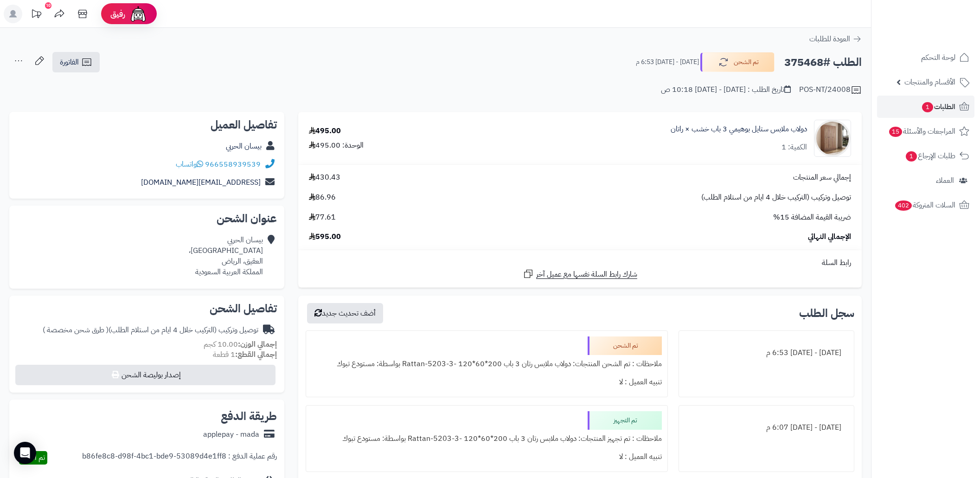  What do you see at coordinates (624, 420) in the screenshot?
I see `div: تم التجهيز` at bounding box center [624, 420].